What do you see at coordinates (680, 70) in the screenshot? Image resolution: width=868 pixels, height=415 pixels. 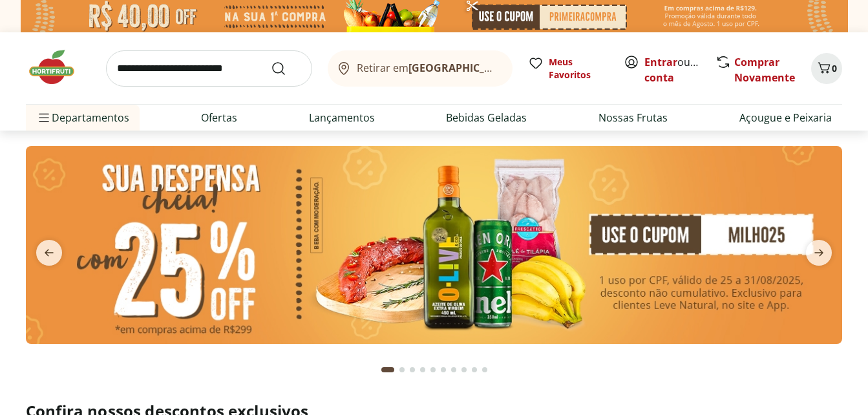 I see `a: Criar conta` at bounding box center [680, 70].